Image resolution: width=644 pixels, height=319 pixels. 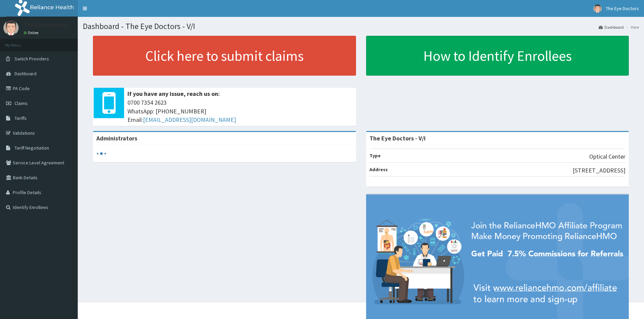 What do you see at coordinates (607, 157) in the screenshot?
I see `p: Optical Center` at bounding box center [607, 157].